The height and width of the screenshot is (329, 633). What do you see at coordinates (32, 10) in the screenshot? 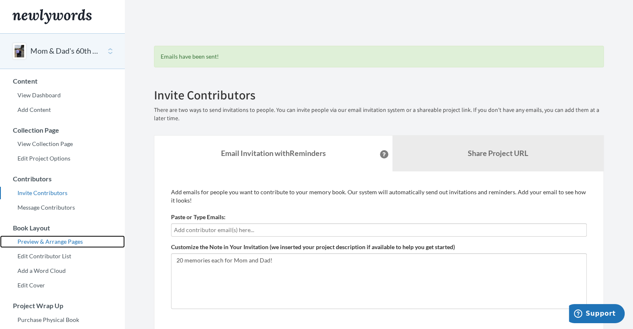
I see `span: Support` at bounding box center [32, 10].